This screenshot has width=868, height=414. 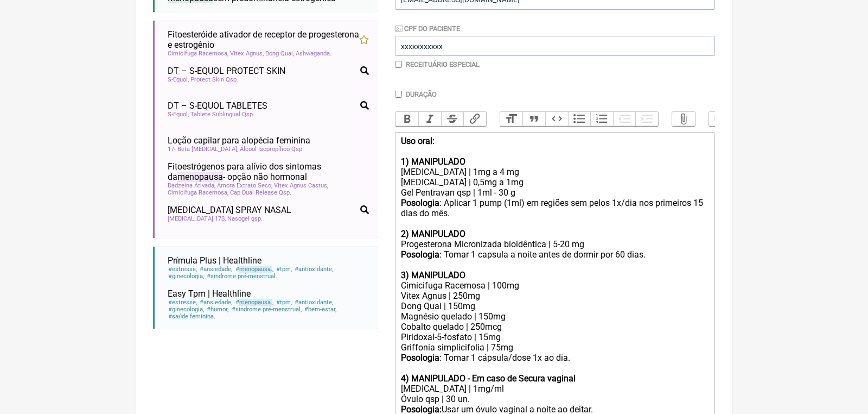 What do you see at coordinates (434, 162) in the screenshot?
I see `strong: 1) MANIPULADO` at bounding box center [434, 162].